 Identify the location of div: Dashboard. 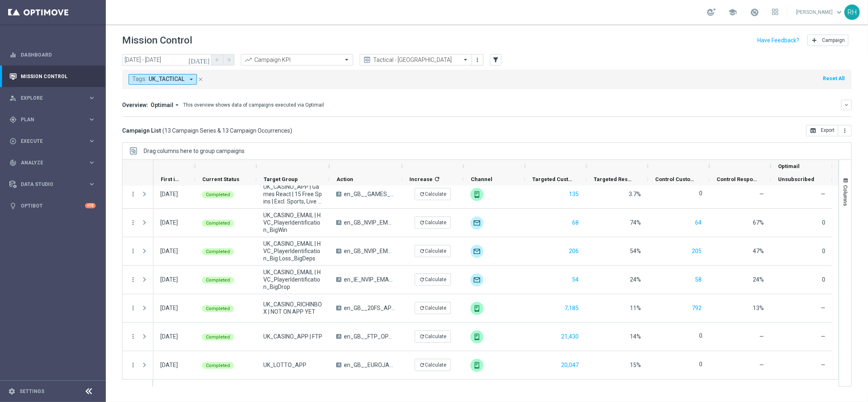
(53, 55).